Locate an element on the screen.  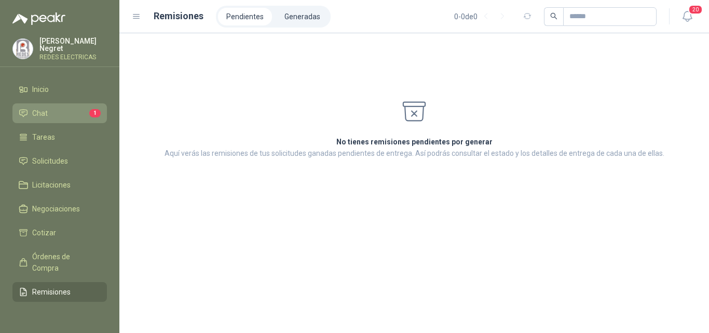
span: Inicio is located at coordinates (41, 89).